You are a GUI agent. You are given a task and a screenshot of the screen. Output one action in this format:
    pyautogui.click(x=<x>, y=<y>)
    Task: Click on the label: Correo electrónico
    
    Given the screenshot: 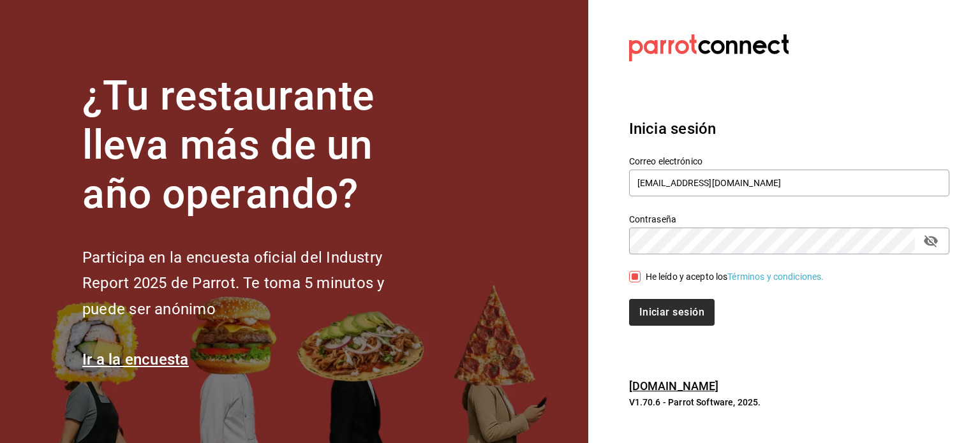 What is the action you would take?
    pyautogui.click(x=789, y=161)
    